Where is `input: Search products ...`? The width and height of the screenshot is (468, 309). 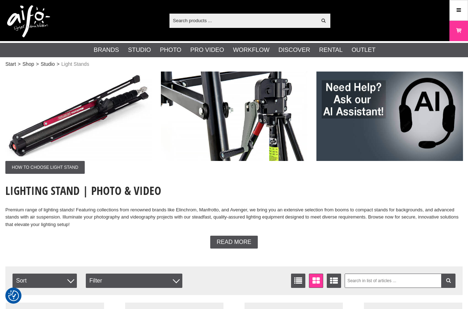
input: Search products ... is located at coordinates (243, 20).